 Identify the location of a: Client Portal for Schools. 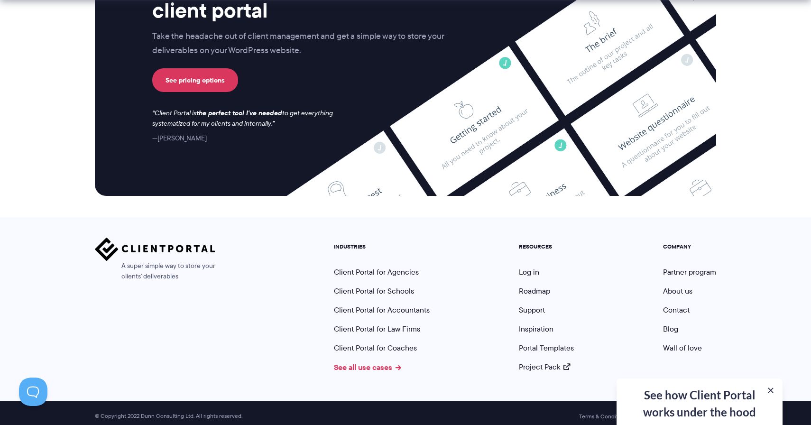
(374, 291).